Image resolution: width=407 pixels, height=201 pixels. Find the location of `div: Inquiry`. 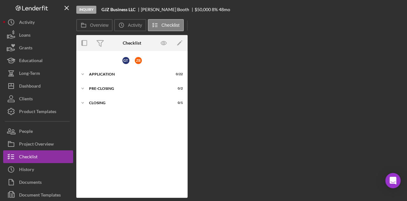

div: Inquiry is located at coordinates (86, 10).